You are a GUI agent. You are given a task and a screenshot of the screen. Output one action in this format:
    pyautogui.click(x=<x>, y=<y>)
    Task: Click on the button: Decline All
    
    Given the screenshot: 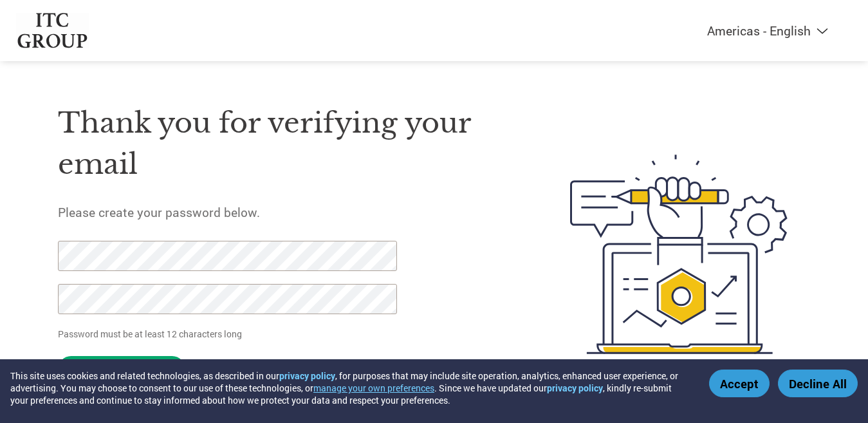 What is the action you would take?
    pyautogui.click(x=818, y=383)
    